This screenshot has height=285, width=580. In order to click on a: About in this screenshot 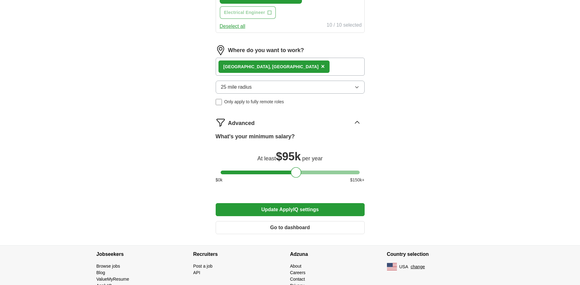, I will do `click(296, 266)`.